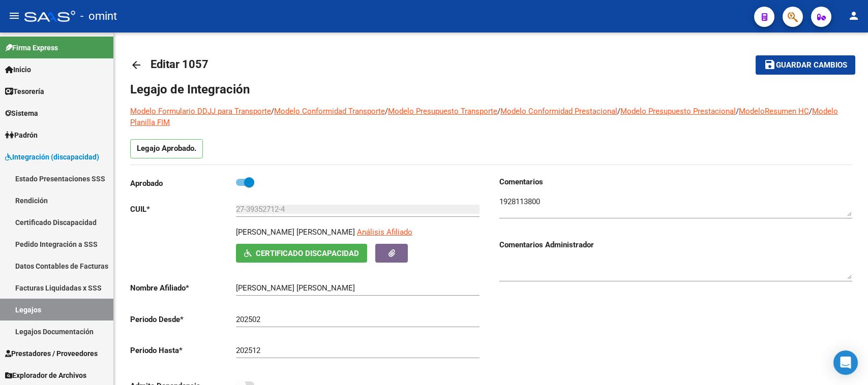 This screenshot has width=868, height=385. Describe the element at coordinates (774, 111) in the screenshot. I see `a: ModeloResumen HC` at that location.